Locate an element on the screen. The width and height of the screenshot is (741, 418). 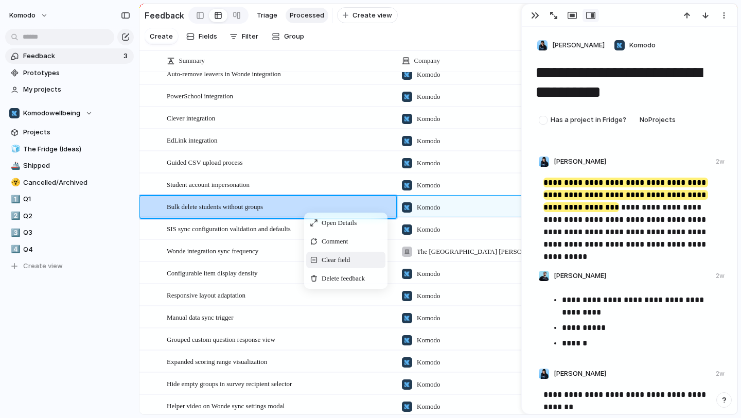
div: 🧊The Fridge (Ideas) is located at coordinates (69, 149).